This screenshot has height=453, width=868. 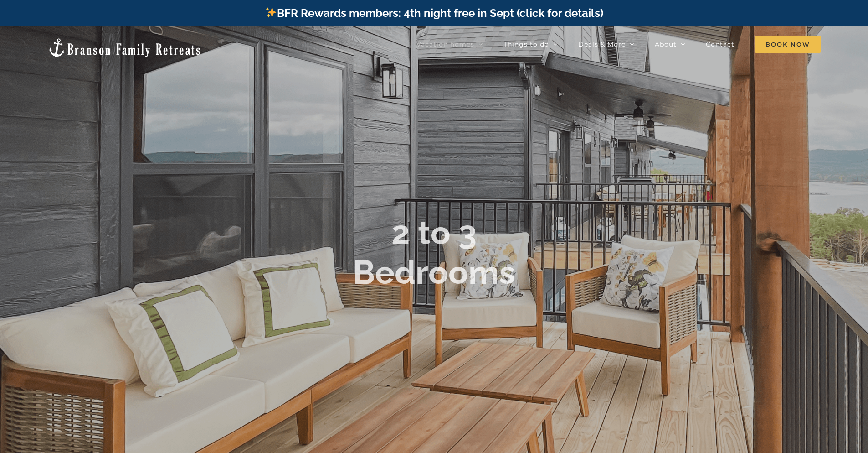 I want to click on a: Deals & More, so click(x=606, y=44).